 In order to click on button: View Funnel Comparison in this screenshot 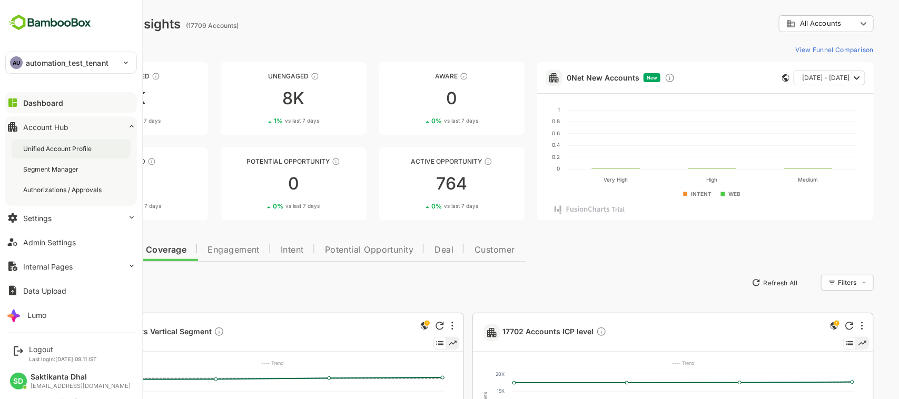, I will do `click(795, 49)`.